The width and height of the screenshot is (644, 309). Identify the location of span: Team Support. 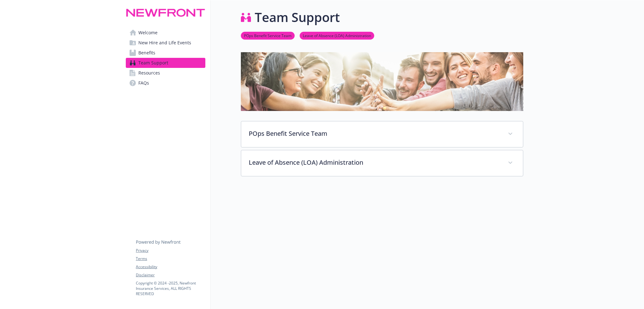
(153, 63).